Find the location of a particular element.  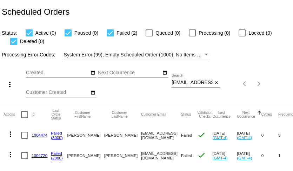

button: Change sorting for LastOccurrenceUtc is located at coordinates (221, 115).